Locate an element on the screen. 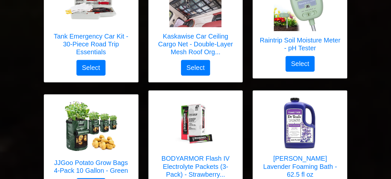 Image resolution: width=391 pixels, height=179 pixels. img: JJGoo Potato Grow Bags 4-Pack 10 Gallon - Green is located at coordinates (91, 127).